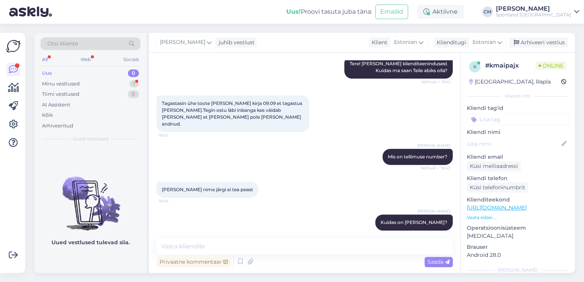 The height and width of the screenshot is (282, 584). I want to click on p: Klienditeekond, so click(518, 200).